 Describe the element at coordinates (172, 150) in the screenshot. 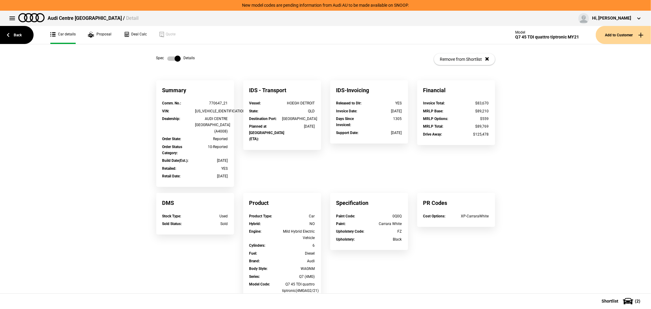

I see `strong: Order Status Category :` at that location.